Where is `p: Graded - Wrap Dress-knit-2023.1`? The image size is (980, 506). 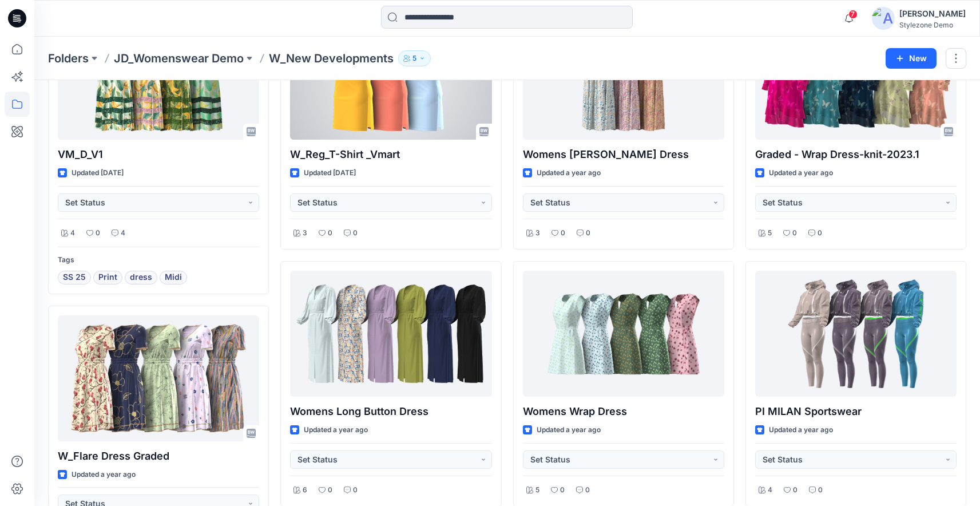 p: Graded - Wrap Dress-knit-2023.1 is located at coordinates (856, 155).